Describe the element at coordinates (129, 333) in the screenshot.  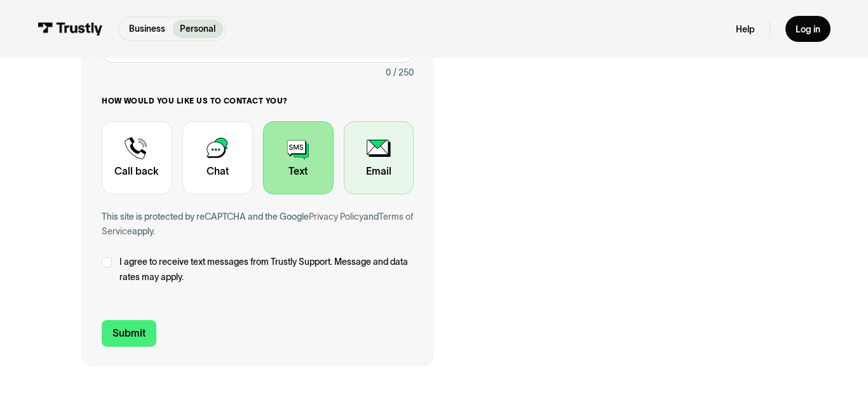
I see `input: Submit` at that location.